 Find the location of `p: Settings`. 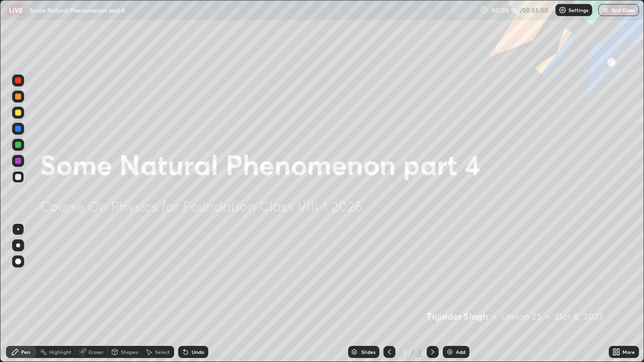

p: Settings is located at coordinates (578, 10).